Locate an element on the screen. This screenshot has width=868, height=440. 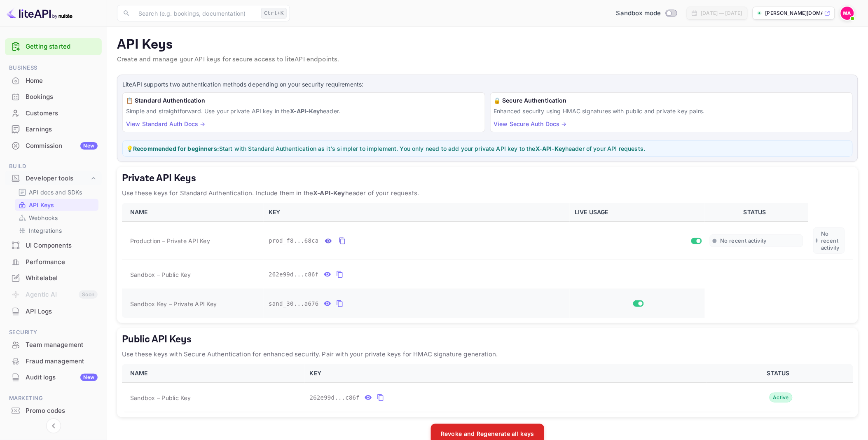
div: Active is located at coordinates (781, 398).